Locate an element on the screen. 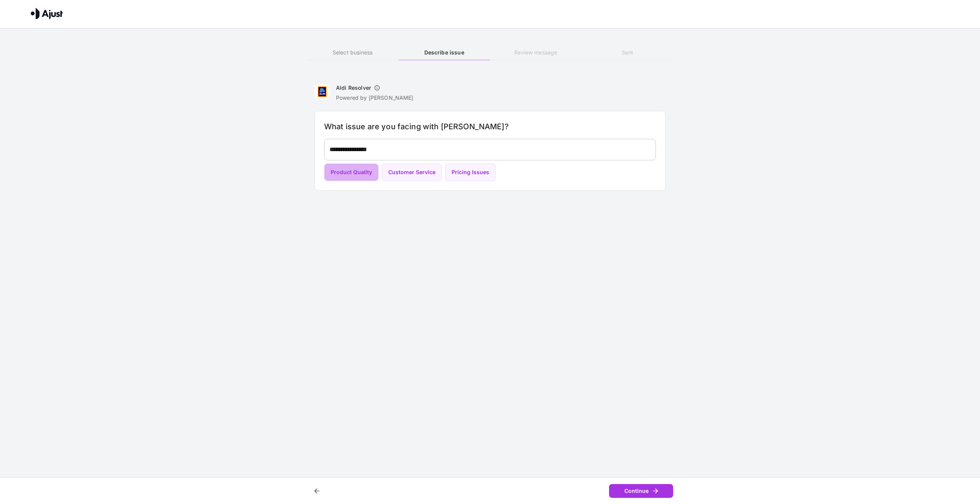 The width and height of the screenshot is (980, 504). button: Product Quality is located at coordinates (352, 172).